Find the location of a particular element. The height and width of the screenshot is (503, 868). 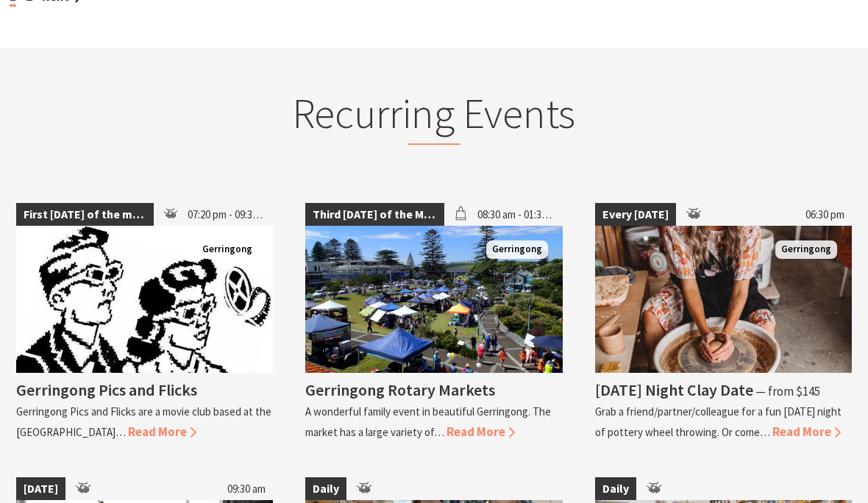

h4: Gerringong Pics and Flicks is located at coordinates (107, 389).